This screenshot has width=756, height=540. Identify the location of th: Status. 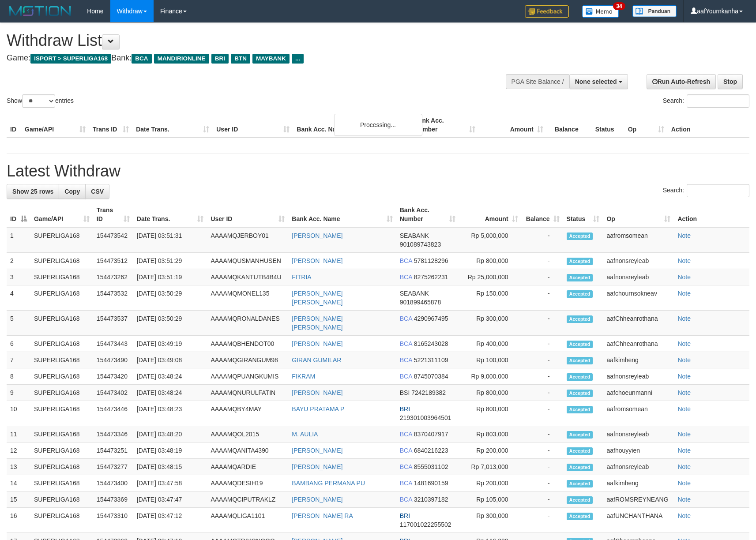
(608, 125).